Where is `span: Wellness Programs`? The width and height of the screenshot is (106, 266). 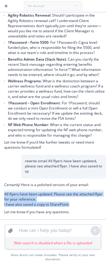
span: Wellness Programs is located at coordinates (24, 81).